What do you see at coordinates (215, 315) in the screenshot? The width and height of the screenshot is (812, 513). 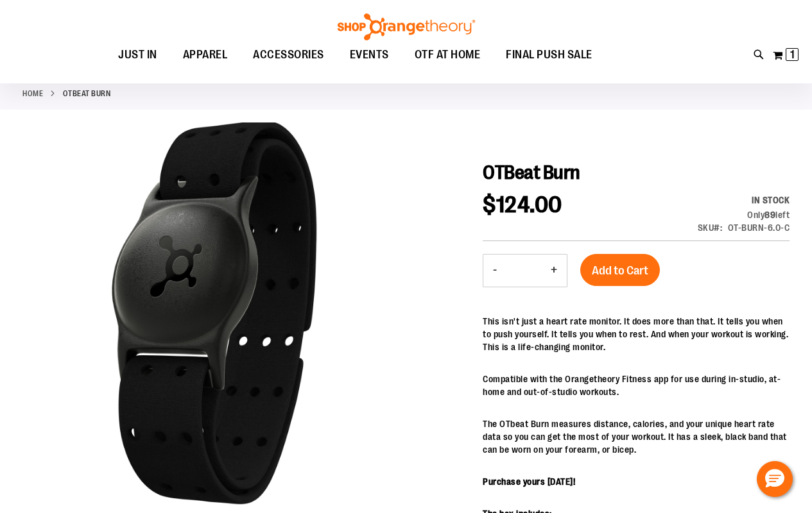 I see `div: Main view of OTBeat Burn 6.0-C` at bounding box center [215, 315].